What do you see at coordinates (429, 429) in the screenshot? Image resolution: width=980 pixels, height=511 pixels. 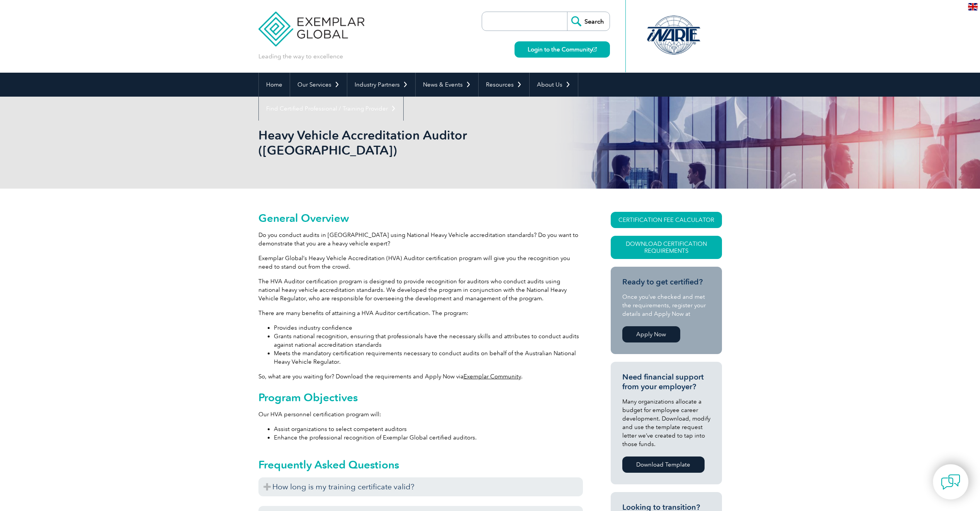 I see `li: Assist organizations to select competent auditors` at bounding box center [429, 429].